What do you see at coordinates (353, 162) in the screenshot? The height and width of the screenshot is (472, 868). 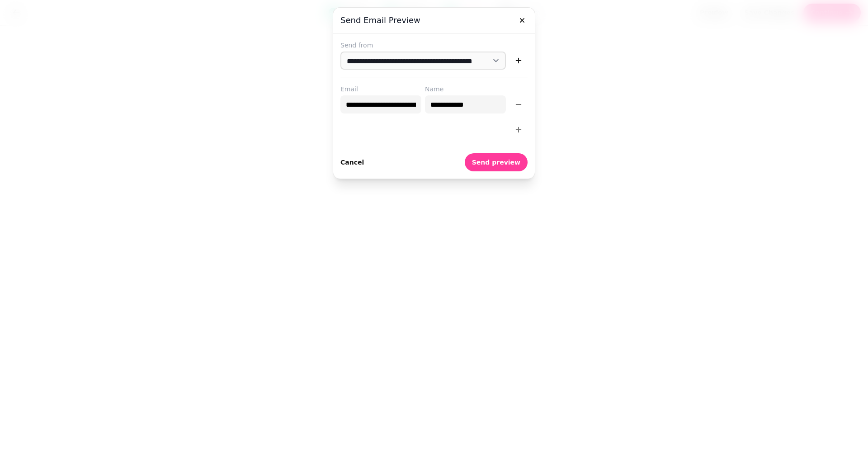 I see `button: Cancel` at bounding box center [353, 162].